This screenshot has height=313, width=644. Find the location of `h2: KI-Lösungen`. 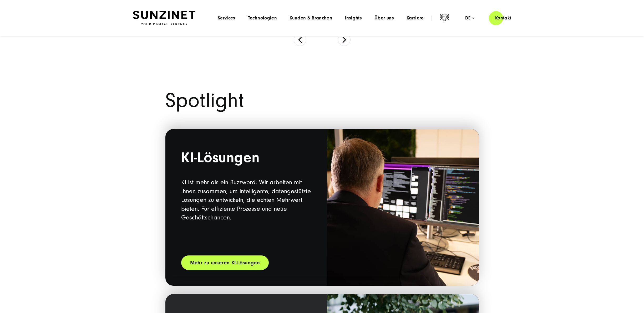

h2: KI-Lösungen is located at coordinates (246, 159).